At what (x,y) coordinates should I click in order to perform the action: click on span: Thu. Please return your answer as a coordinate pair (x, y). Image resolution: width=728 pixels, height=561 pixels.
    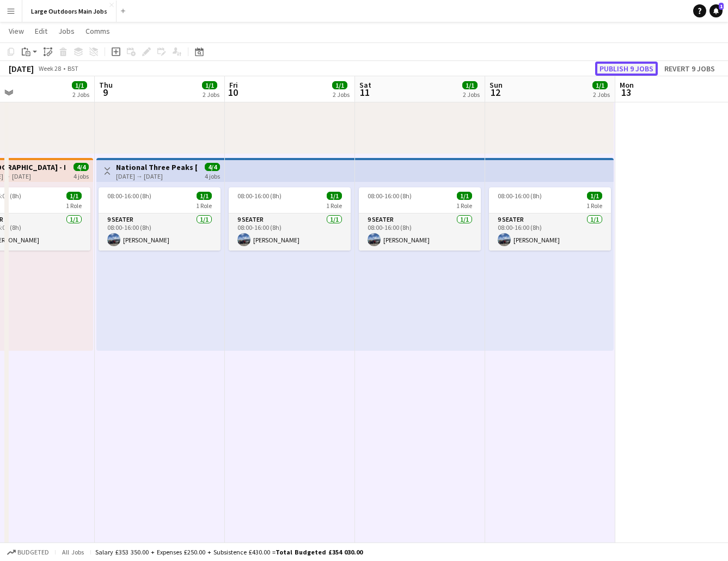
    Looking at the image, I should click on (106, 85).